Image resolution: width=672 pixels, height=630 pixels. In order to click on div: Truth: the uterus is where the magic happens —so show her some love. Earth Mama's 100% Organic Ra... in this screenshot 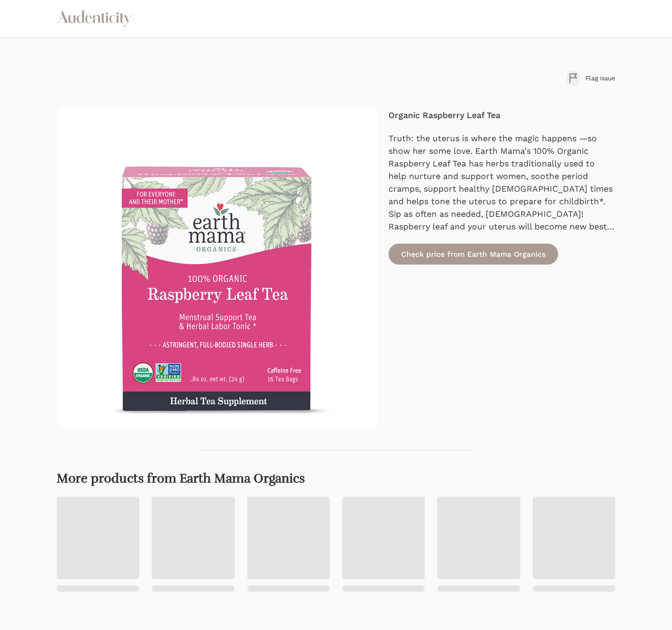, I will do `click(501, 183)`.